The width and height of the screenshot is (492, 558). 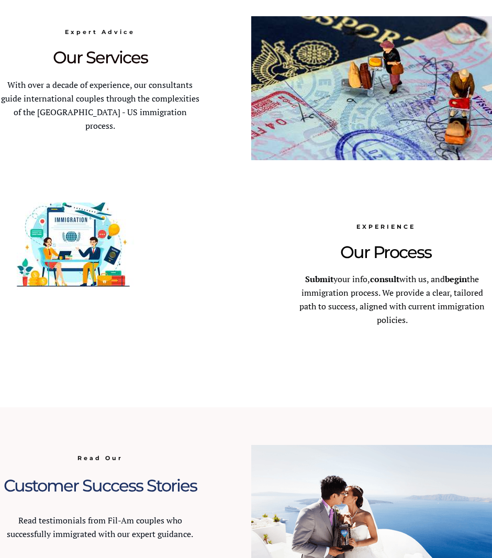 What do you see at coordinates (100, 32) in the screenshot?
I see `span: Expert Advice` at bounding box center [100, 32].